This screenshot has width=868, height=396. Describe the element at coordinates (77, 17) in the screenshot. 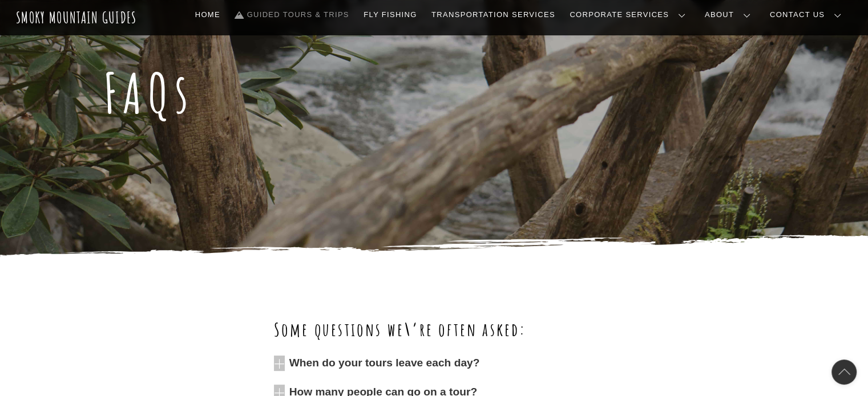

I see `span: Smoky Mountain Guides` at that location.